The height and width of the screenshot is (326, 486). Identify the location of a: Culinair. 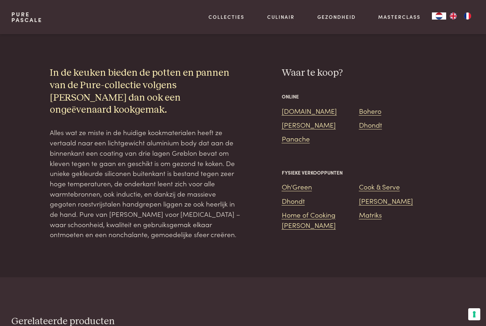
(281, 17).